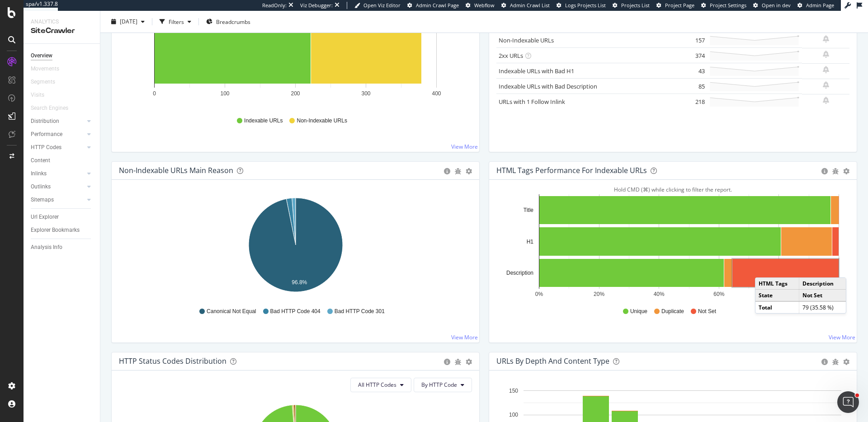 The image size is (868, 422). I want to click on text: 60%, so click(719, 294).